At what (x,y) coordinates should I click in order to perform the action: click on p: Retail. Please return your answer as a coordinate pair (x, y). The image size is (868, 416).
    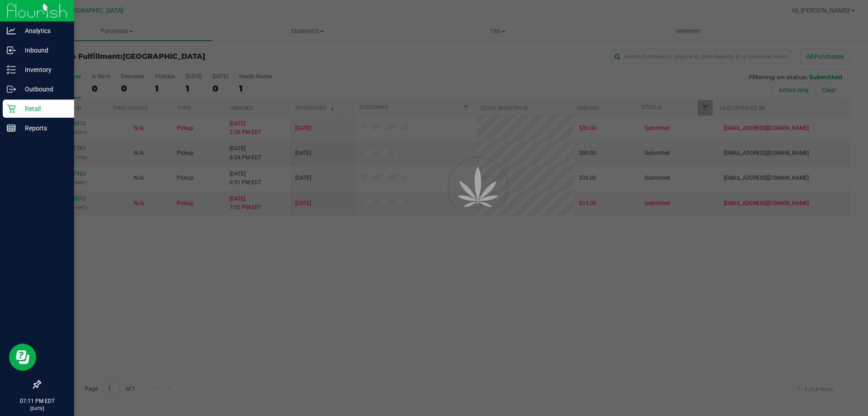
    Looking at the image, I should click on (43, 108).